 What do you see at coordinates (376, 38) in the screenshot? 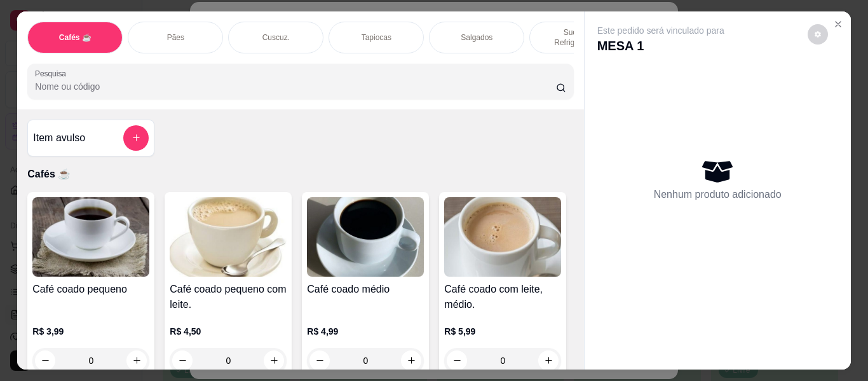
I see `p: Tapiocas` at bounding box center [376, 38].